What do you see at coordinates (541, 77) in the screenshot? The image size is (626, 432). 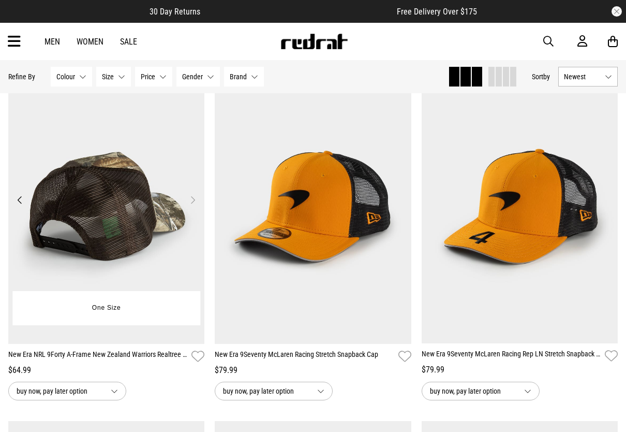 I see `button: Sortby` at bounding box center [541, 77].